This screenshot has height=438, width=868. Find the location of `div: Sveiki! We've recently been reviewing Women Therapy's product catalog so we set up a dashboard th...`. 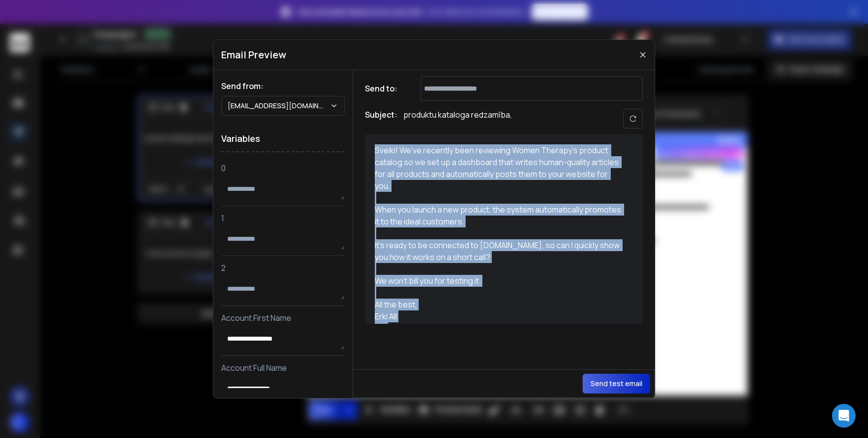

div: Sveiki! We've recently been reviewing Women Therapy's product catalog so we set up a dashboard th... is located at coordinates (498, 229).